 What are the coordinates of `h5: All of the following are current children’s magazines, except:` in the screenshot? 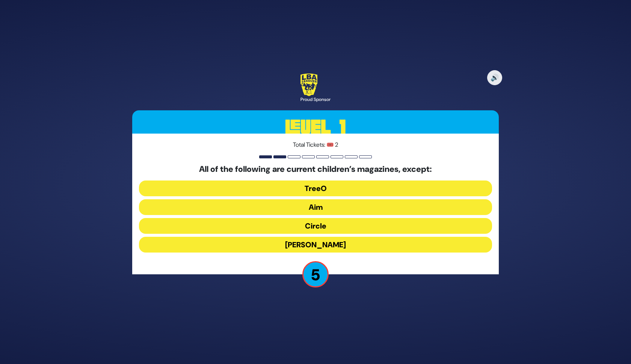 It's located at (316, 169).